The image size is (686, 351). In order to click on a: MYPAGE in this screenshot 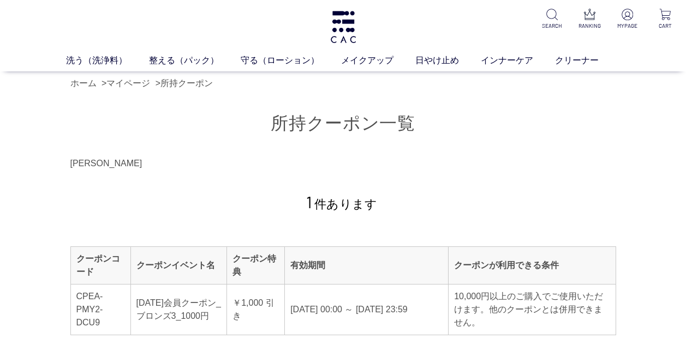, I will do `click(627, 19)`.